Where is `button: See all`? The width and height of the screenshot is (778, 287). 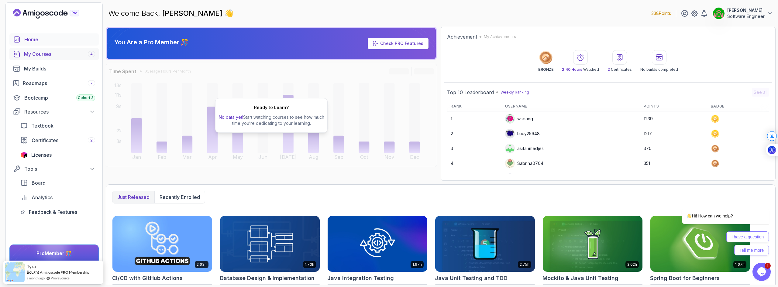
button: See all is located at coordinates (761, 92).